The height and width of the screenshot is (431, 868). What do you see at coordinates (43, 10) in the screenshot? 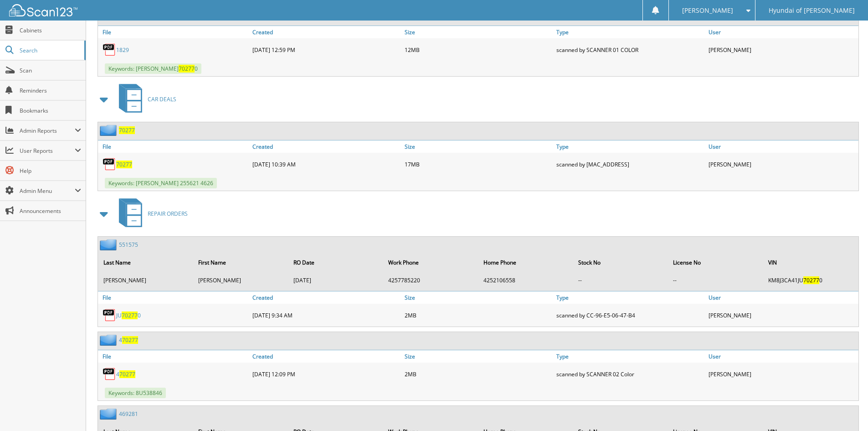
I see `img: scan123-logo-white.svg` at bounding box center [43, 10].